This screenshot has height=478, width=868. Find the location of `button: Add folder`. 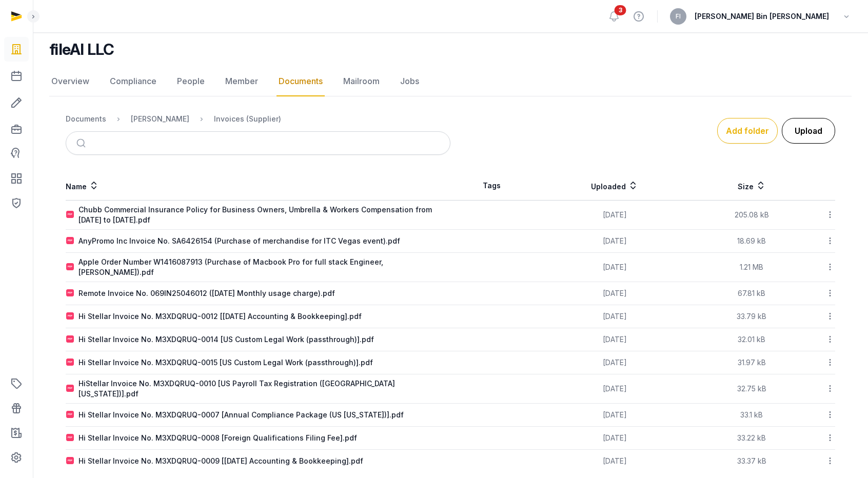

button: Add folder is located at coordinates (747, 131).